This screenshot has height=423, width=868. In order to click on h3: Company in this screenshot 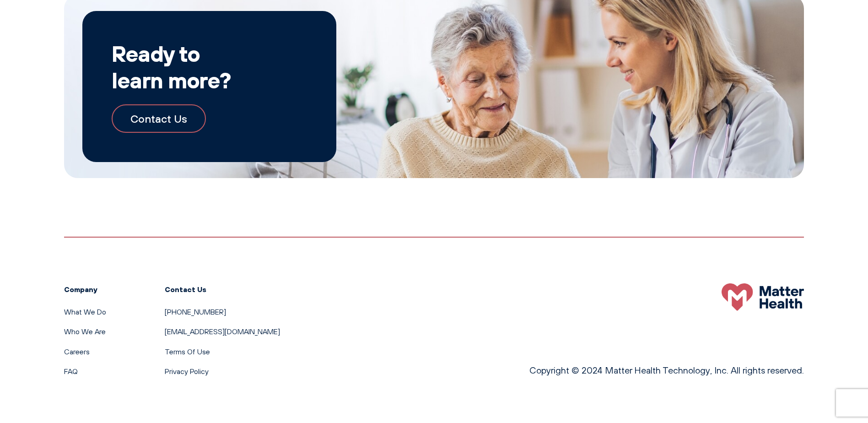, I will do `click(85, 289)`.